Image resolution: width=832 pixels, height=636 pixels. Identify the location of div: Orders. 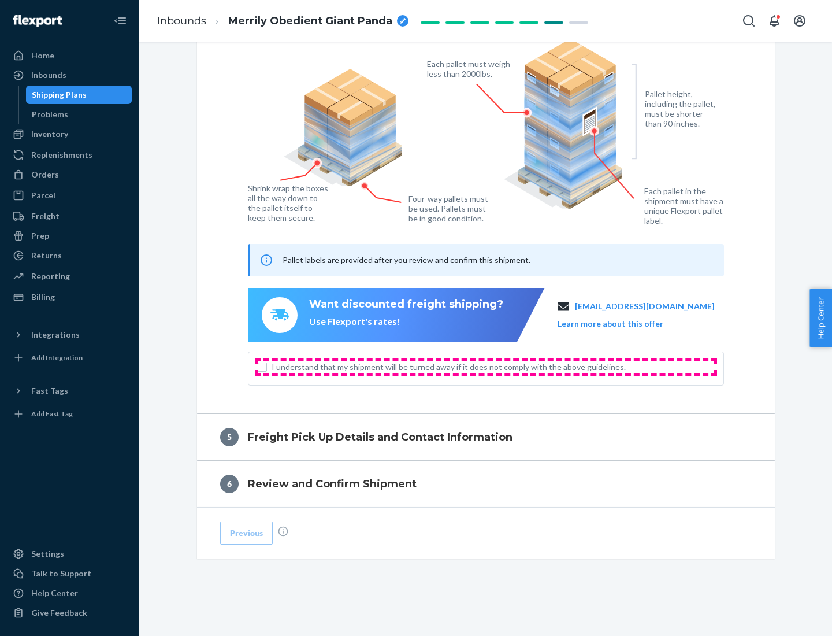
(45, 175).